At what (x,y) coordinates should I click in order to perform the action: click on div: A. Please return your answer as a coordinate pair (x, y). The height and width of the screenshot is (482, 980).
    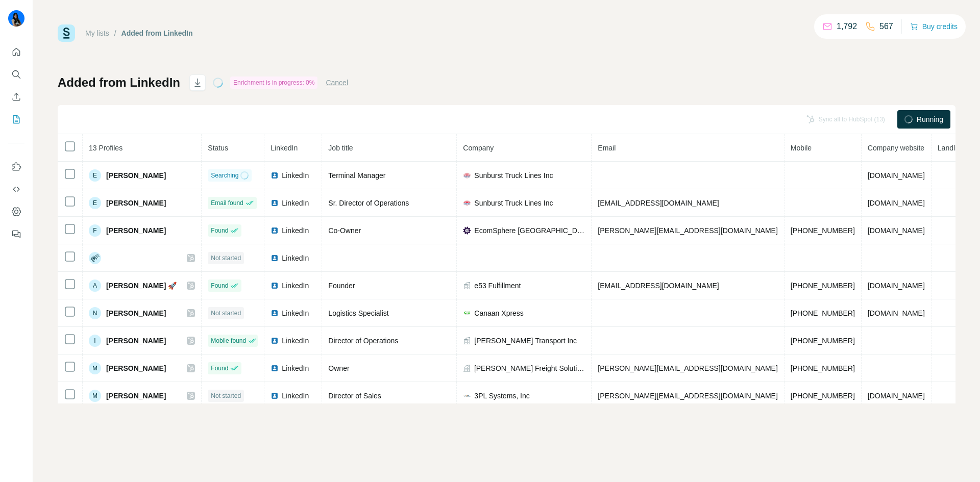
    Looking at the image, I should click on (95, 286).